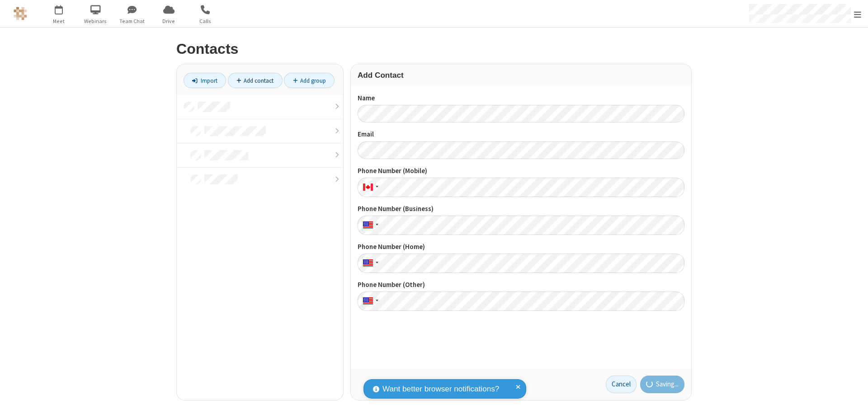 This screenshot has height=414, width=868. Describe the element at coordinates (20, 14) in the screenshot. I see `img: QA Selenium DO NOT DELETE OR CHANGE` at that location.